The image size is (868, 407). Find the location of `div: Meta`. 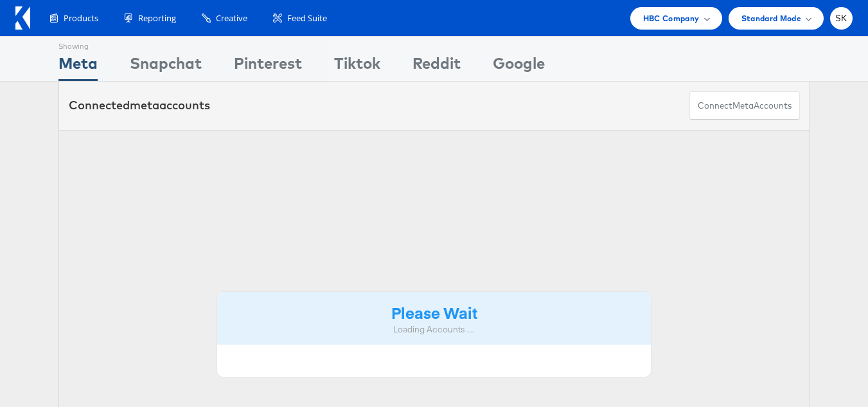

div: Meta is located at coordinates (78, 66).